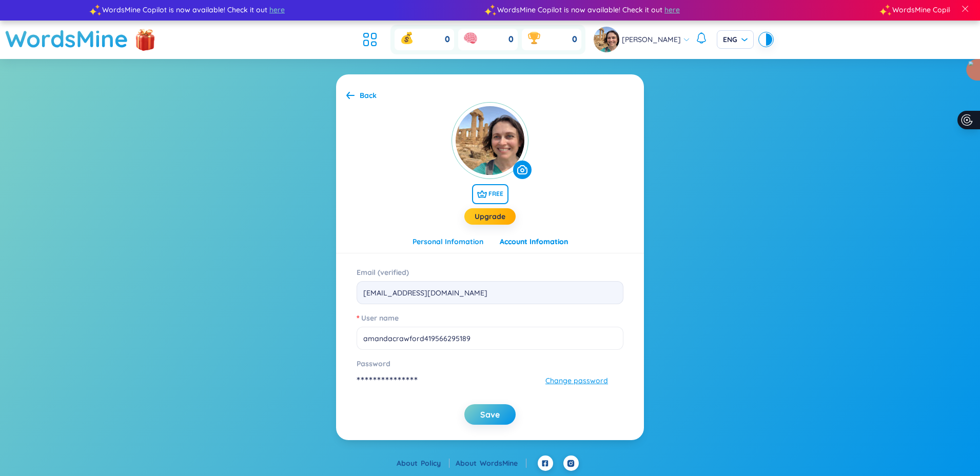 The width and height of the screenshot is (980, 476). What do you see at coordinates (380, 318) in the screenshot?
I see `label: User name` at bounding box center [380, 318].